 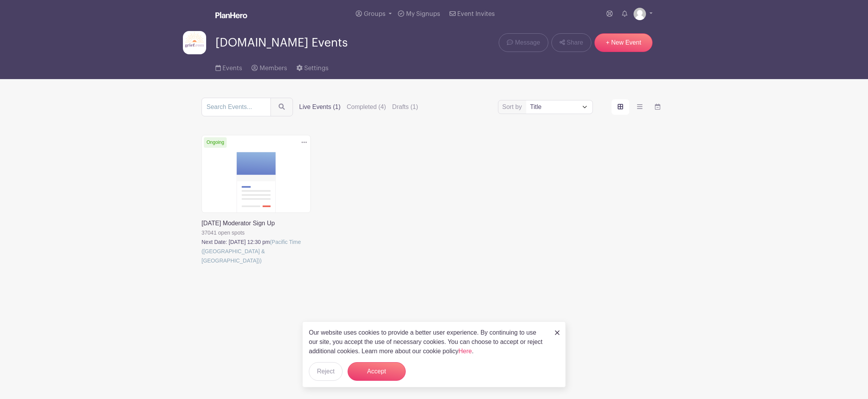 I want to click on span: Events, so click(x=232, y=68).